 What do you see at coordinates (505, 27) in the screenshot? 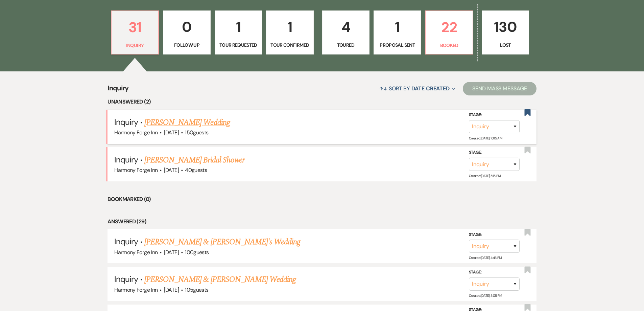
I see `p: 130` at bounding box center [505, 27].